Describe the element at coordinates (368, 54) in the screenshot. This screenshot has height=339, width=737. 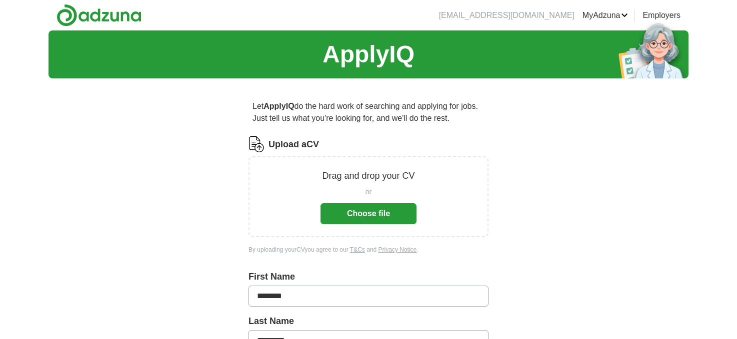
I see `h1: ApplyIQ` at that location.